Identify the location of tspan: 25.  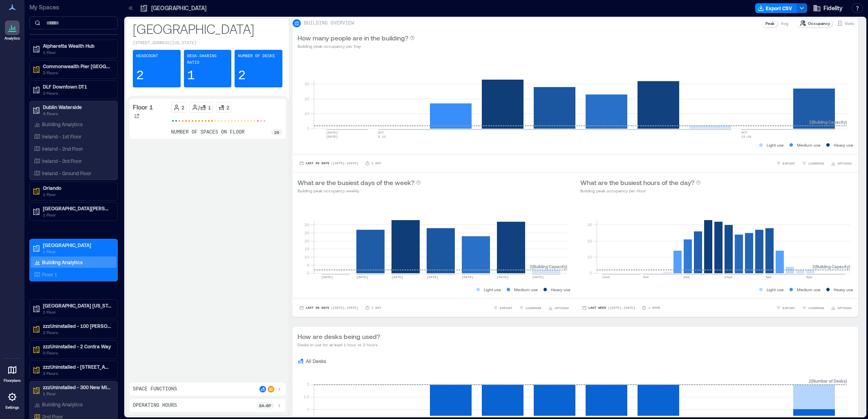
(307, 233).